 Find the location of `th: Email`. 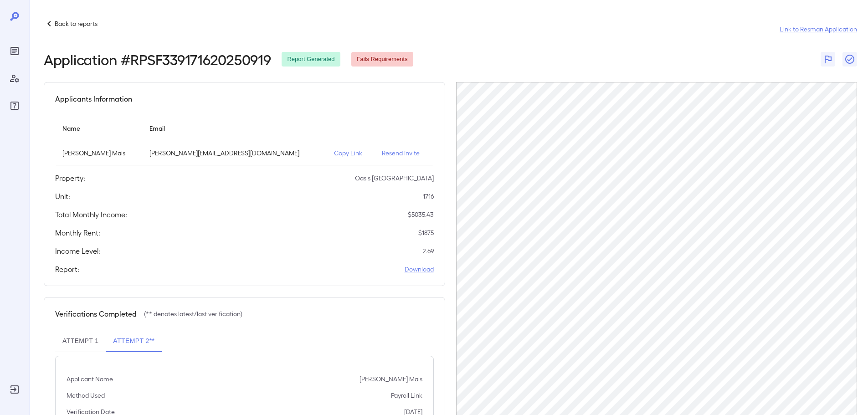

th: Email is located at coordinates (234, 128).